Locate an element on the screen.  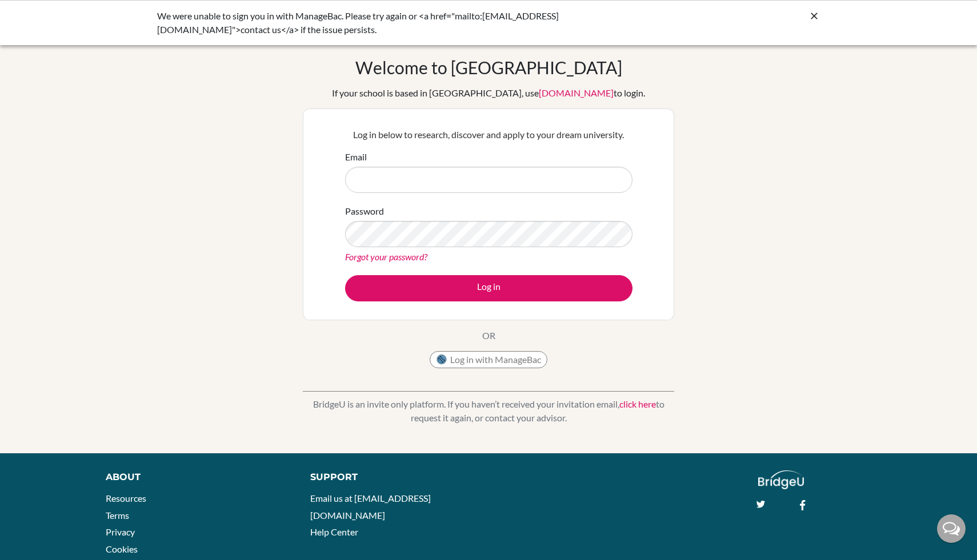
p: OR is located at coordinates (488, 335).